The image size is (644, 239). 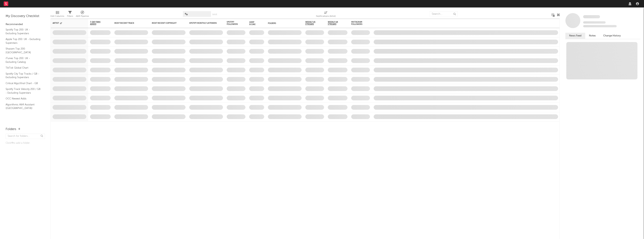 I want to click on button: News Feed, so click(x=575, y=36).